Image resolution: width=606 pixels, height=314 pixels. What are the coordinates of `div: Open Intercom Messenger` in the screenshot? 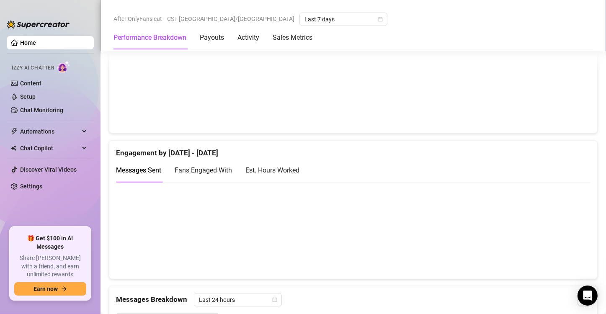 It's located at (587, 295).